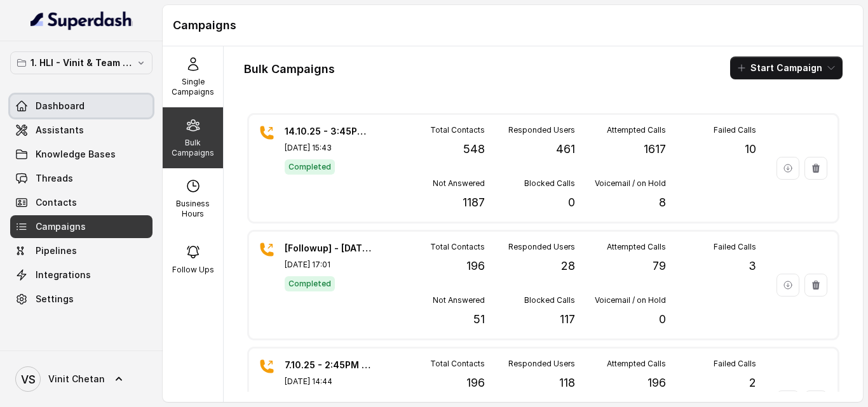 The image size is (868, 407). What do you see at coordinates (81, 130) in the screenshot?
I see `a: Assistants` at bounding box center [81, 130].